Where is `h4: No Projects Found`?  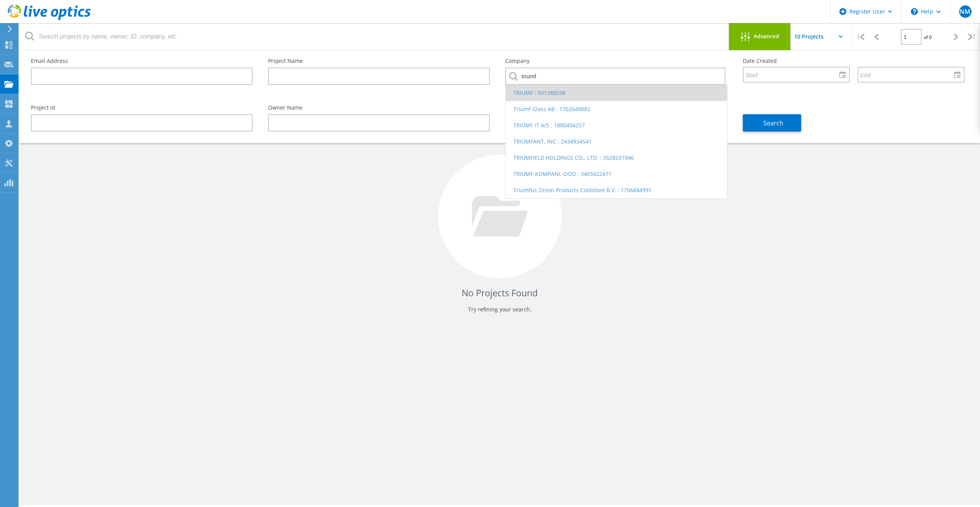
h4: No Projects Found is located at coordinates (500, 293).